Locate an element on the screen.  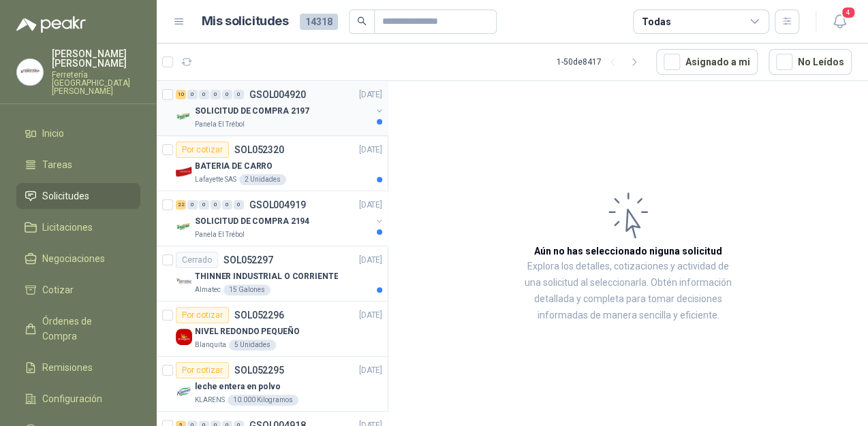
div: 2 Unidades is located at coordinates (262, 180).